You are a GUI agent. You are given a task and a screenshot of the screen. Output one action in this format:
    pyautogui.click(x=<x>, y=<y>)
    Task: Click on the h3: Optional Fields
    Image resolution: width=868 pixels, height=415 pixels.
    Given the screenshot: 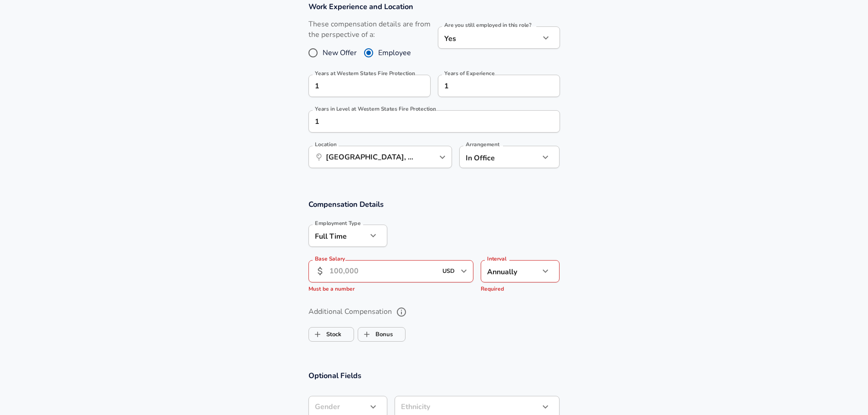 What is the action you would take?
    pyautogui.click(x=434, y=375)
    